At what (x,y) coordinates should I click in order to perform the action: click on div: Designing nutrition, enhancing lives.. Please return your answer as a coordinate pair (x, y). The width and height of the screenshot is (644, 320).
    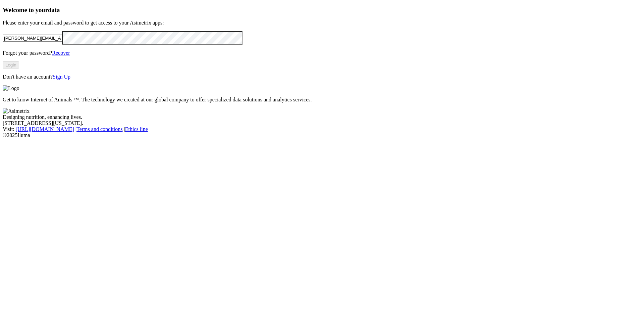
    Looking at the image, I should click on (322, 117).